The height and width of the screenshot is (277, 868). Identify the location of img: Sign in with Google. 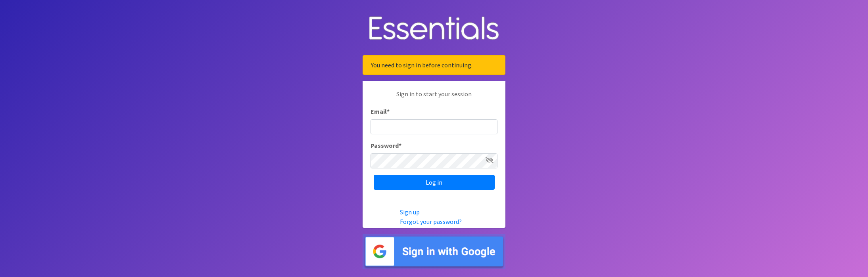
(434, 251).